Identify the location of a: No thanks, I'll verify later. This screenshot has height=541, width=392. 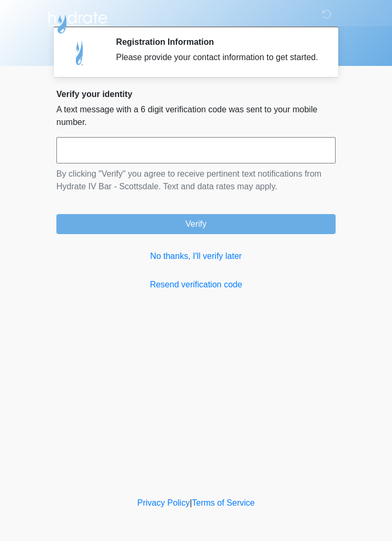
(196, 256).